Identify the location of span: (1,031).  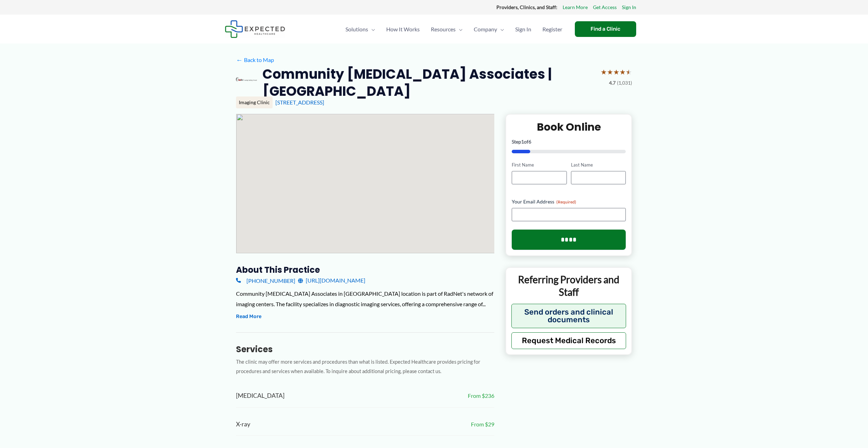
(624, 83).